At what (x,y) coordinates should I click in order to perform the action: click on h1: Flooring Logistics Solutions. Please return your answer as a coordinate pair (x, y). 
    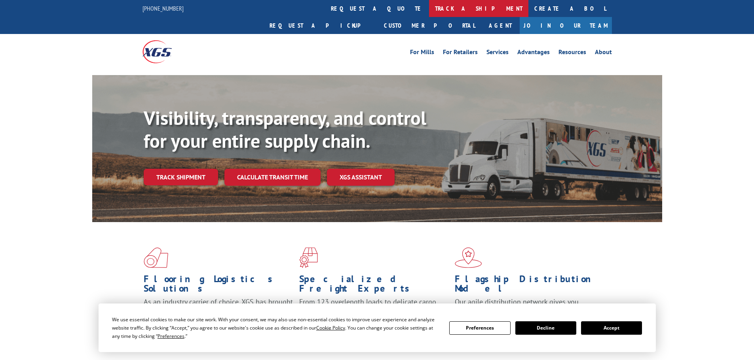
    Looking at the image, I should click on (218, 286).